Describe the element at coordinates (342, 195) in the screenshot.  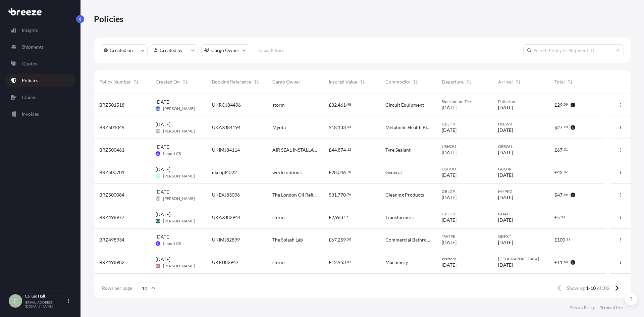
I see `span: 770` at that location.